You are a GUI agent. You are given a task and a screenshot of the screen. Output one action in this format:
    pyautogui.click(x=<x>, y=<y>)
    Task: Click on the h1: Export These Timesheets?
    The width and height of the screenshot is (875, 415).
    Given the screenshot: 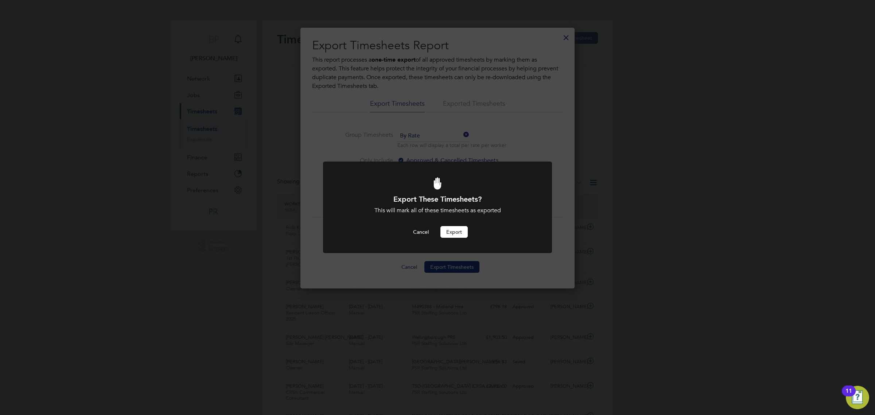 What is the action you would take?
    pyautogui.click(x=437, y=199)
    